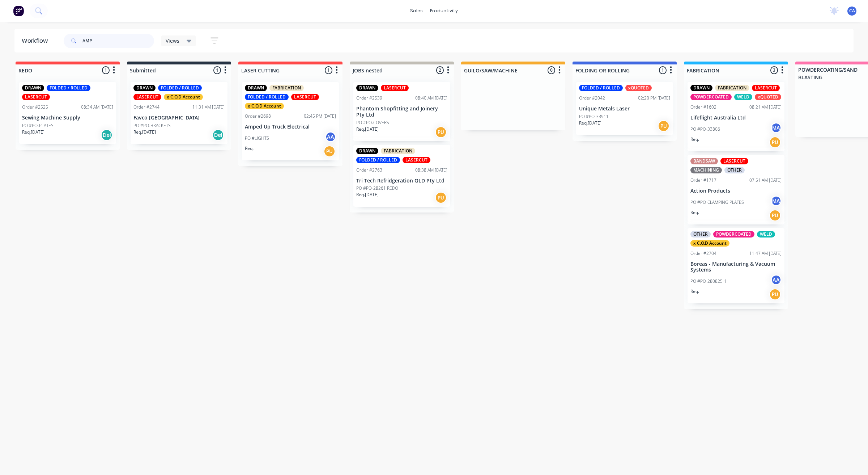 The image size is (868, 475). What do you see at coordinates (258, 116) in the screenshot?
I see `div: Order #2698` at bounding box center [258, 116].